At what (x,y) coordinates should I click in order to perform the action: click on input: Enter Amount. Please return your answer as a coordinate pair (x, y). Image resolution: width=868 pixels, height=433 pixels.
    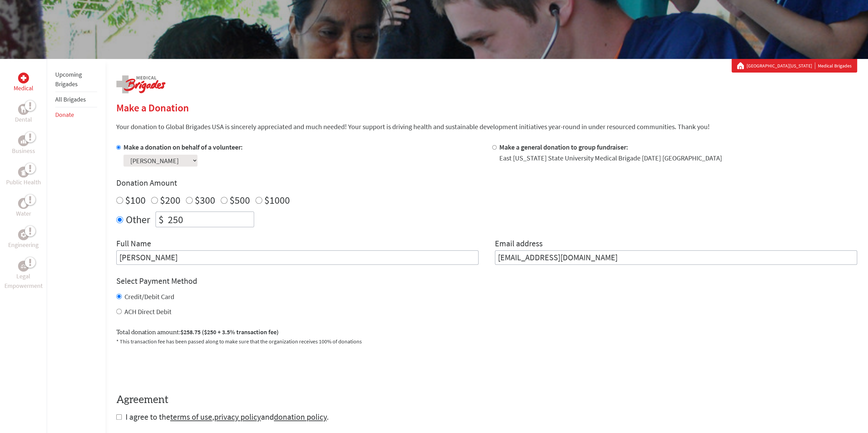
    Looking at the image, I should click on (210, 219).